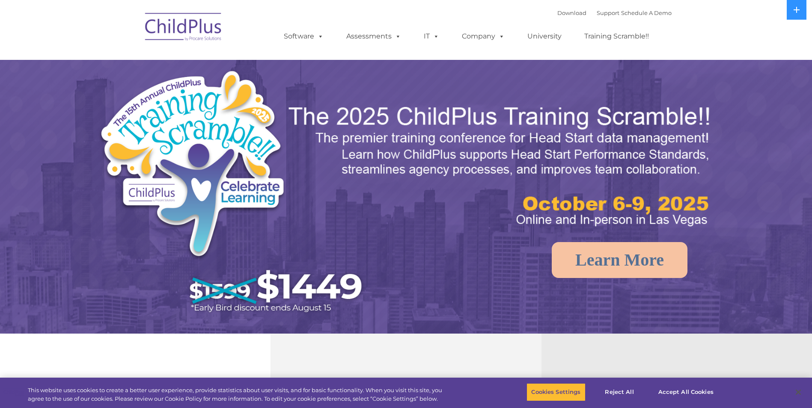  Describe the element at coordinates (572, 13) in the screenshot. I see `a: Download` at that location.